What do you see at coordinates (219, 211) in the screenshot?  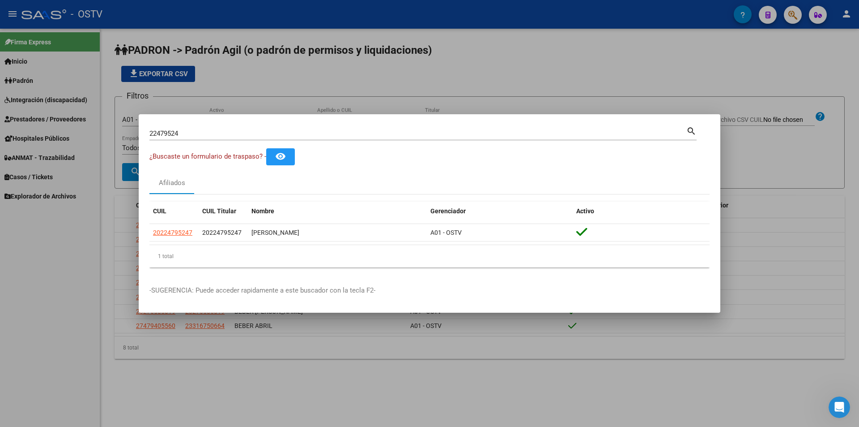 I see `span: CUIL Titular` at bounding box center [219, 211].